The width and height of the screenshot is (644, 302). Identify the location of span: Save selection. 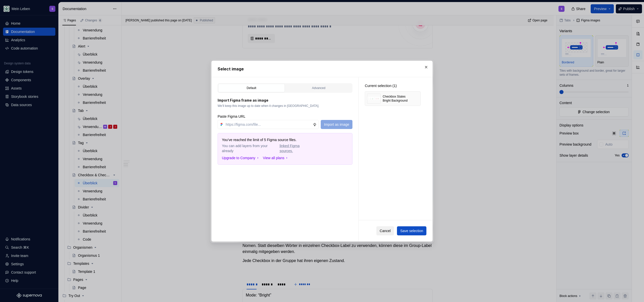
(412, 231).